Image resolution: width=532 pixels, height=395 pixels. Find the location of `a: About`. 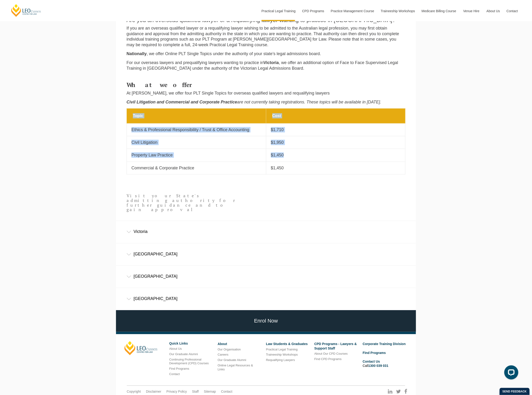

a: About is located at coordinates (223, 344).